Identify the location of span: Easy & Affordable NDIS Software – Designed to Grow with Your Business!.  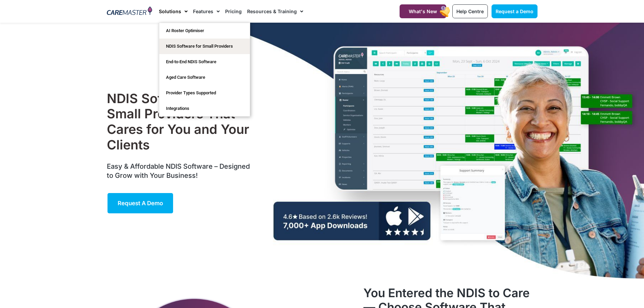
(178, 170).